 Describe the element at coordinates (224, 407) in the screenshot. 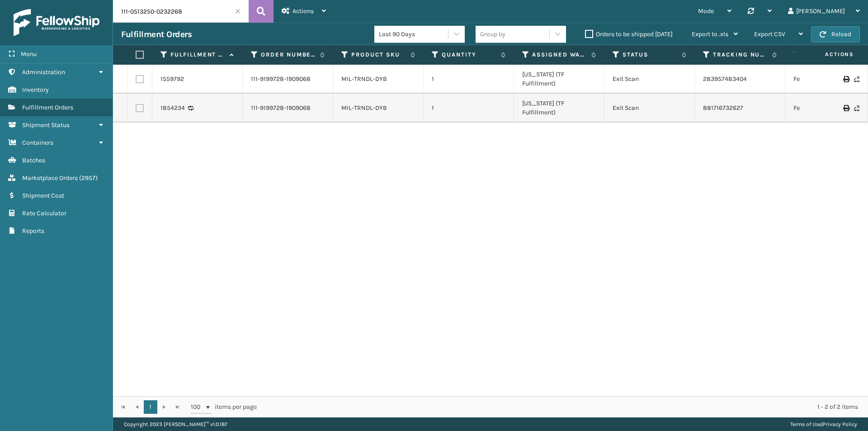

I see `span: items per page` at that location.